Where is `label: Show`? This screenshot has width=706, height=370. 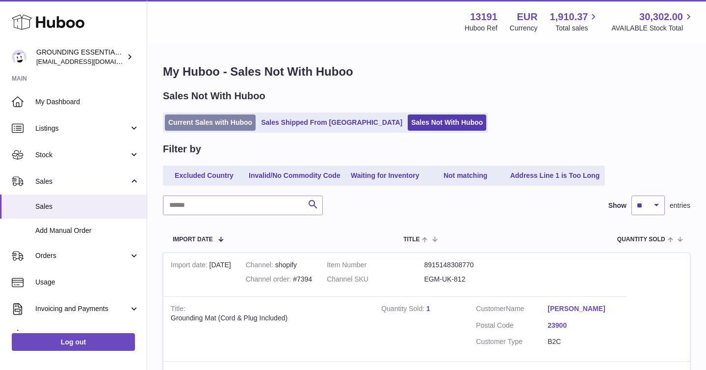 label: Show is located at coordinates (617, 205).